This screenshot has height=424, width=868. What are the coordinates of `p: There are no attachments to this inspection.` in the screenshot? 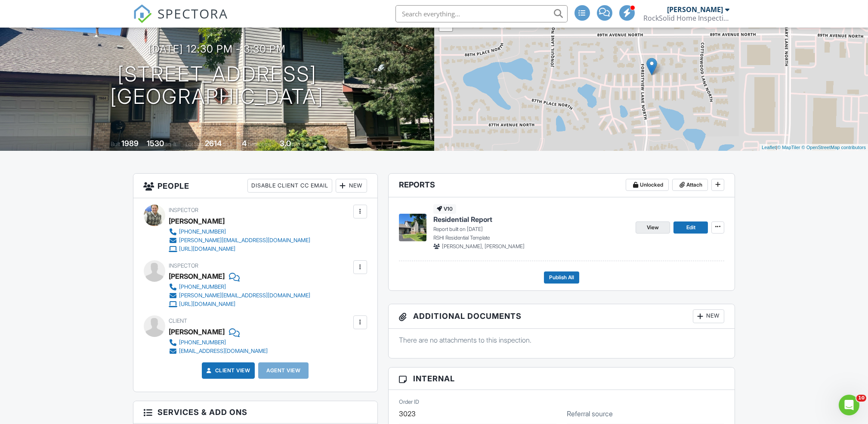 It's located at (562, 340).